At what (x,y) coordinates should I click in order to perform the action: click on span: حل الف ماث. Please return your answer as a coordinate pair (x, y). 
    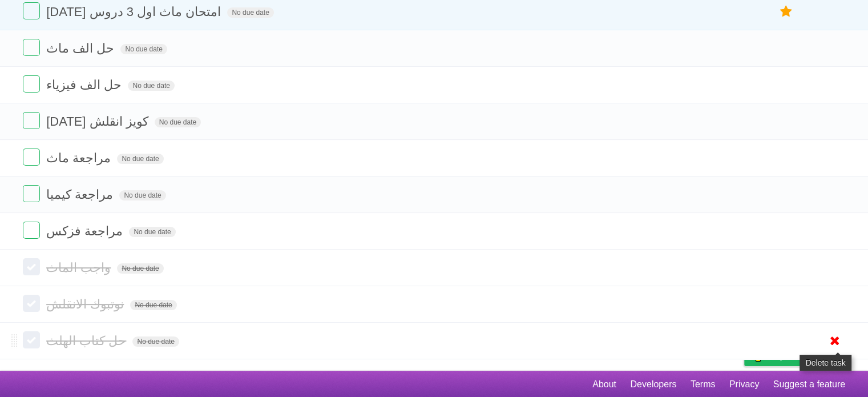
    Looking at the image, I should click on (81, 48).